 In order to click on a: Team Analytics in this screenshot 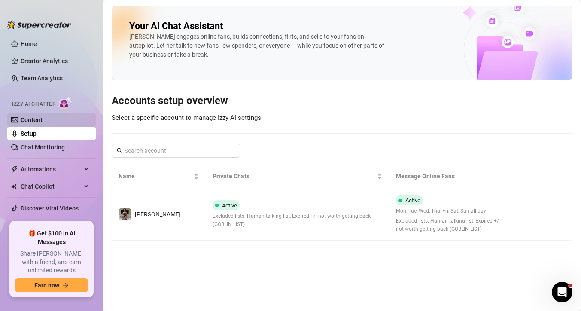, I will do `click(42, 78)`.